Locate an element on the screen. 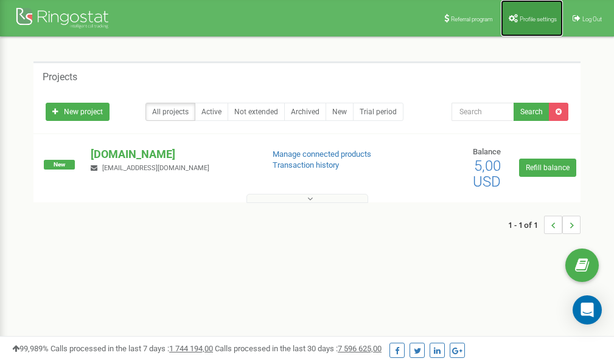 This screenshot has width=614, height=364. a: Trial period is located at coordinates (378, 112).